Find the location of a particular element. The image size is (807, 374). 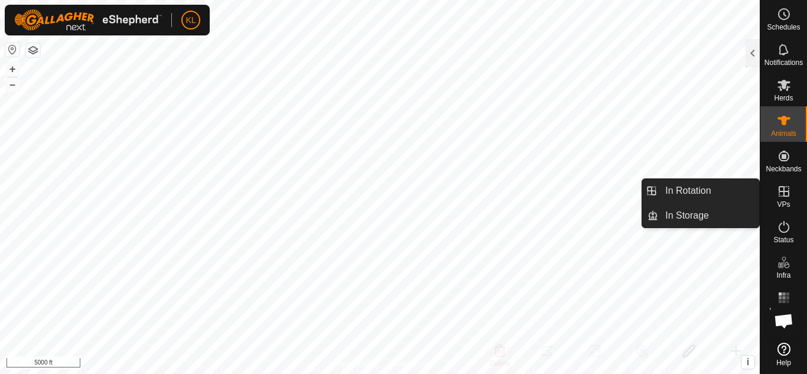

button: Reset Map is located at coordinates (12, 50).